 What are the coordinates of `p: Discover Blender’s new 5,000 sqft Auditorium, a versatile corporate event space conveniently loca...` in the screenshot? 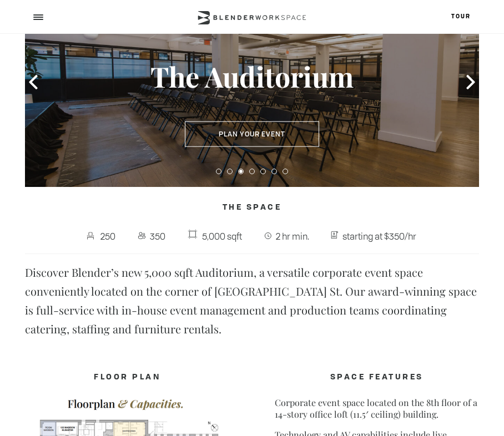 It's located at (252, 300).